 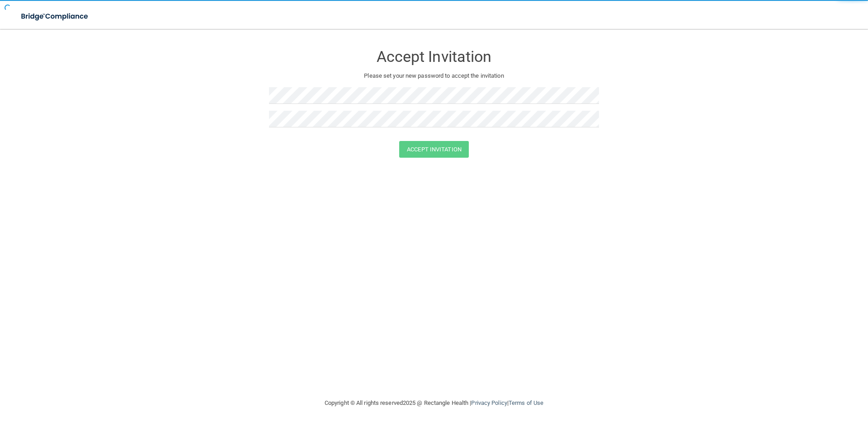 What do you see at coordinates (434, 149) in the screenshot?
I see `button: Accept Invitation` at bounding box center [434, 149].